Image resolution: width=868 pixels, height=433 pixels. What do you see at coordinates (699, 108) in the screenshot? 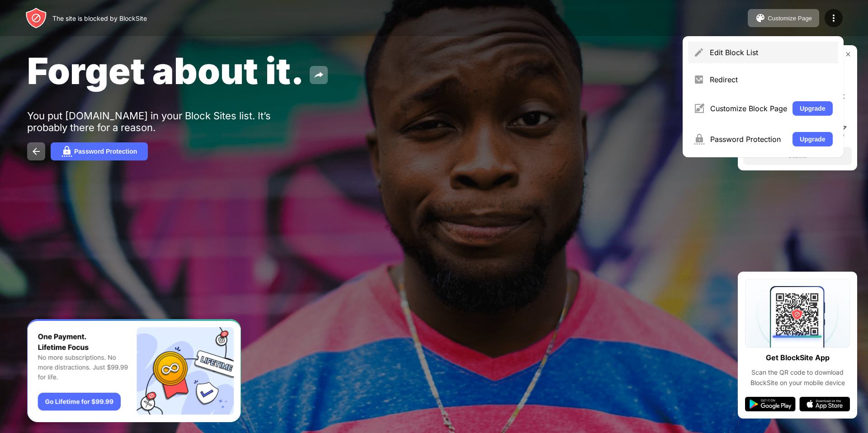
I see `img: menu-customize.svg` at bounding box center [699, 108].